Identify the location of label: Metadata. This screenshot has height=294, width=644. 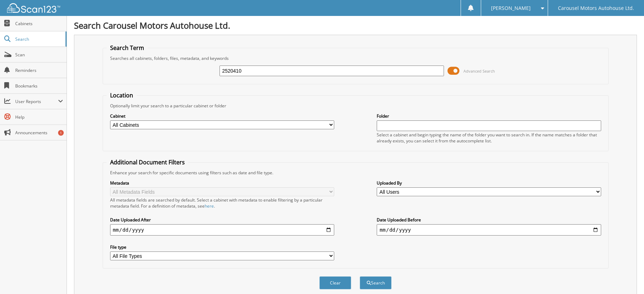
(222, 183).